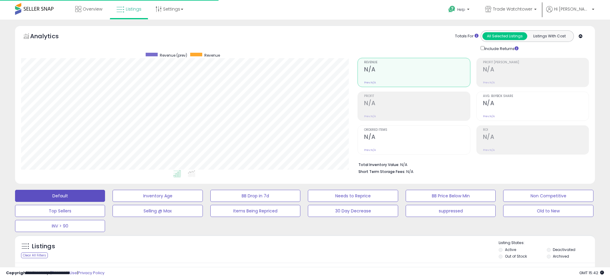  Describe the element at coordinates (417, 130) in the screenshot. I see `span: Ordered Items` at that location.